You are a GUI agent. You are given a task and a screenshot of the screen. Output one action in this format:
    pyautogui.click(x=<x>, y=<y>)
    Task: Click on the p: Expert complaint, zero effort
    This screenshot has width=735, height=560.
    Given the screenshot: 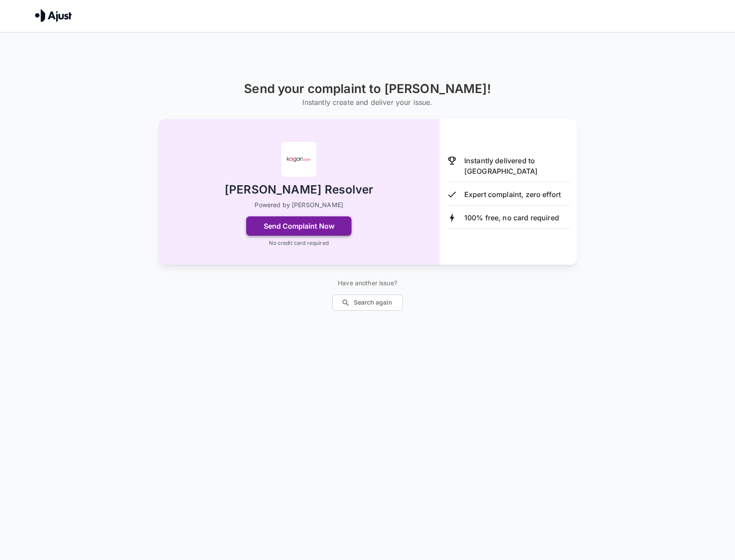 What is the action you would take?
    pyautogui.click(x=512, y=194)
    